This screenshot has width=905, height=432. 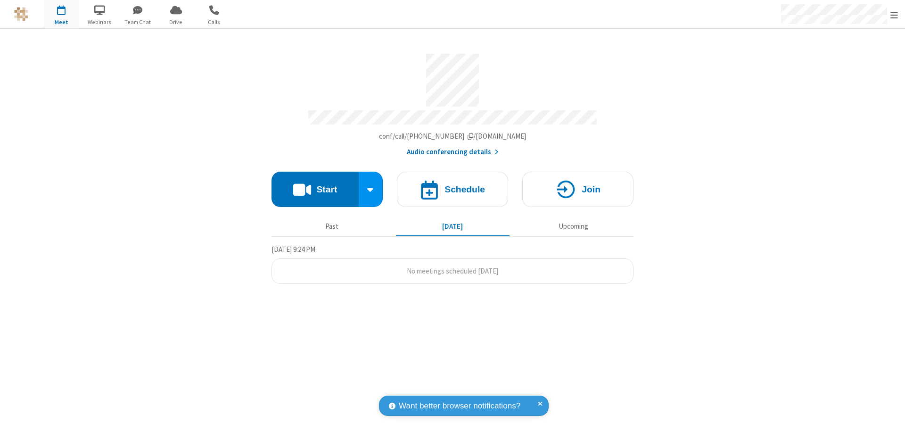 What do you see at coordinates (573, 226) in the screenshot?
I see `button: Upcoming` at bounding box center [573, 226].